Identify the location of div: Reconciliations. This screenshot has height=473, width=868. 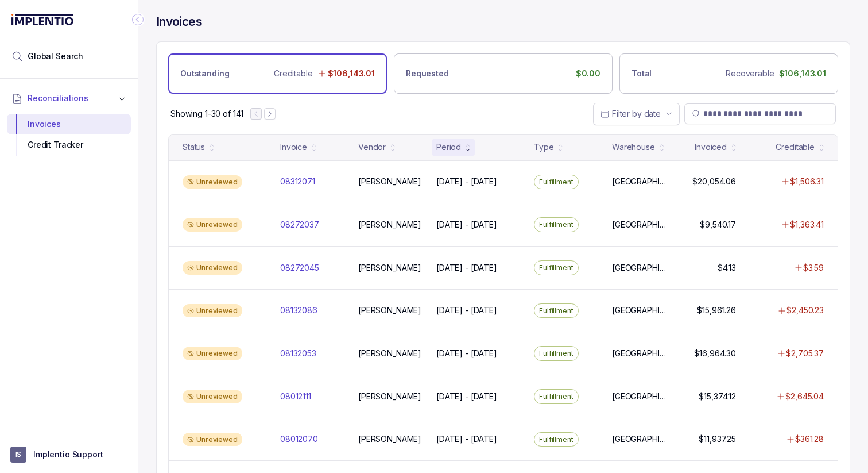
(69, 135).